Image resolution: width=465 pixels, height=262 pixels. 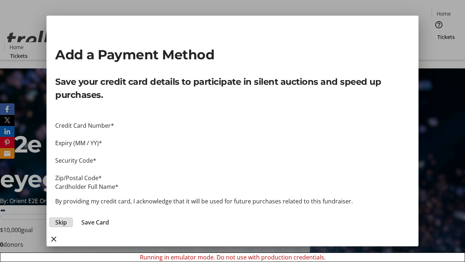 What do you see at coordinates (76, 160) in the screenshot?
I see `label: Security Code*` at bounding box center [76, 160].